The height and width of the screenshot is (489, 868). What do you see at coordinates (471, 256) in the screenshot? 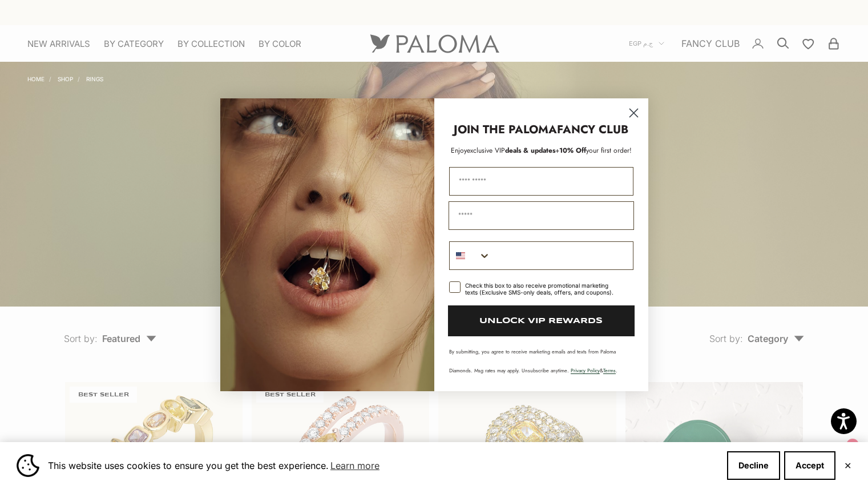
I see `button: Search Countries` at bounding box center [471, 256].